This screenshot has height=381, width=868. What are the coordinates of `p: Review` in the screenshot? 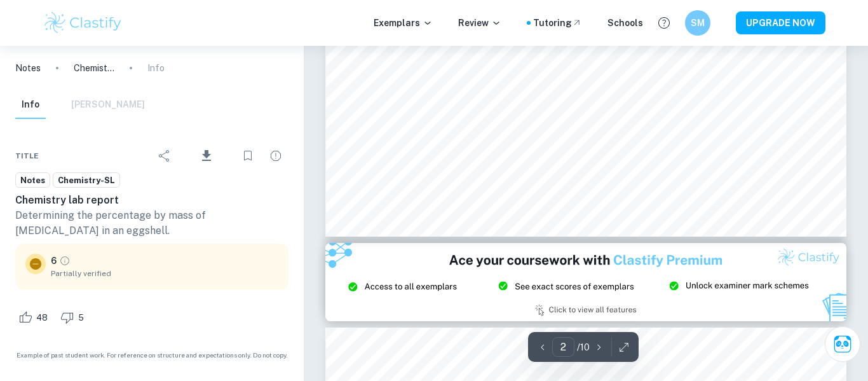 It's located at (480, 23).